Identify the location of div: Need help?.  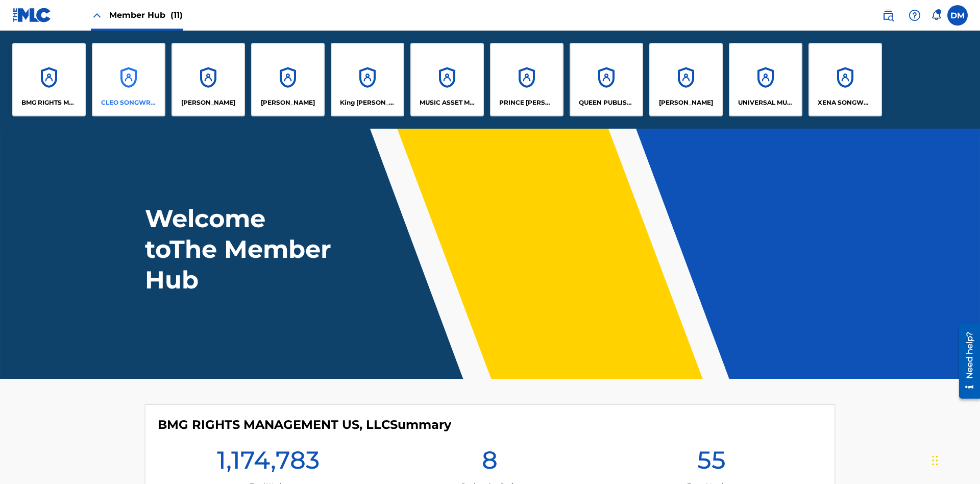
(18, 35).